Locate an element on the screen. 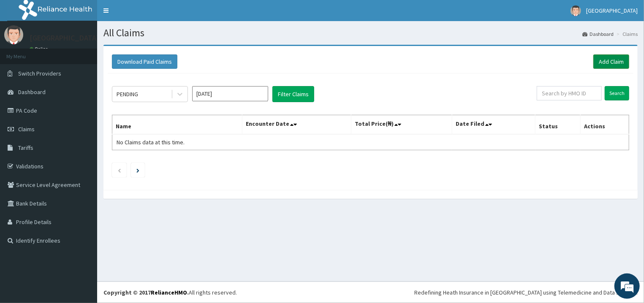  span: Claims is located at coordinates (26, 129).